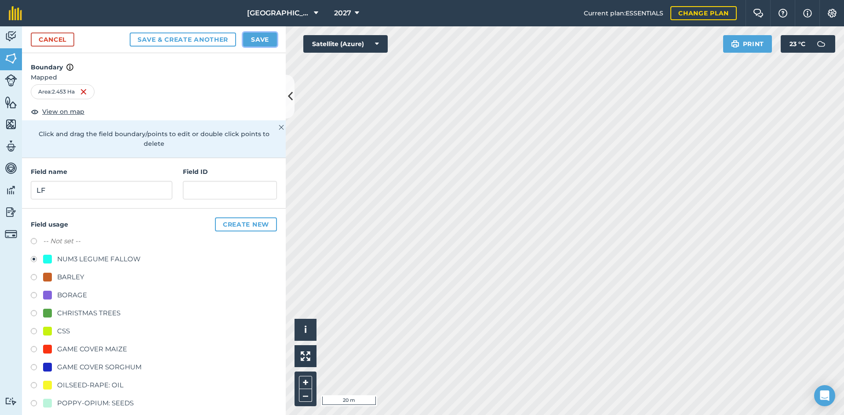  Describe the element at coordinates (84, 92) in the screenshot. I see `img: svg+xml;base64,PHN2ZyB4bWxucz0iaHR0cDovL3d3dy53My5vcmcvMjAwMC9zdmciIHdpZHRoPSIxNiIgaGVpZ2h0PSIyNC...` at that location.